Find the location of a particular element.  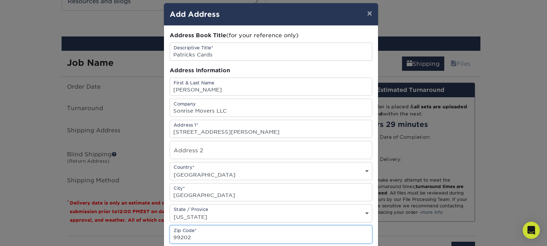

h4: Add Address is located at coordinates (271, 14).